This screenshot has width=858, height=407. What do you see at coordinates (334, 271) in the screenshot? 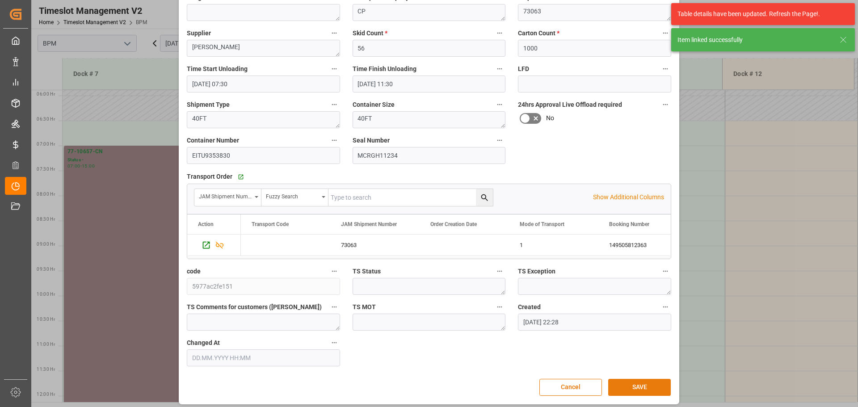
I see `button: code` at bounding box center [334, 271].